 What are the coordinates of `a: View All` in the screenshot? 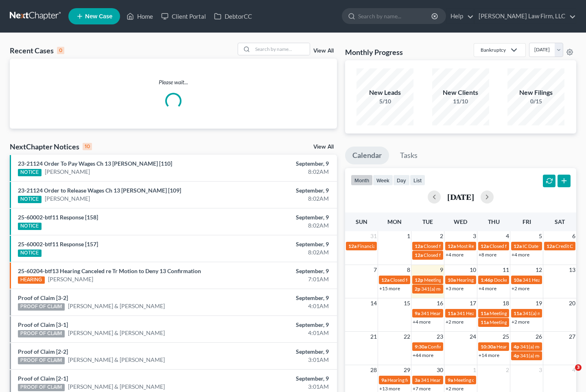 It's located at (324, 147).